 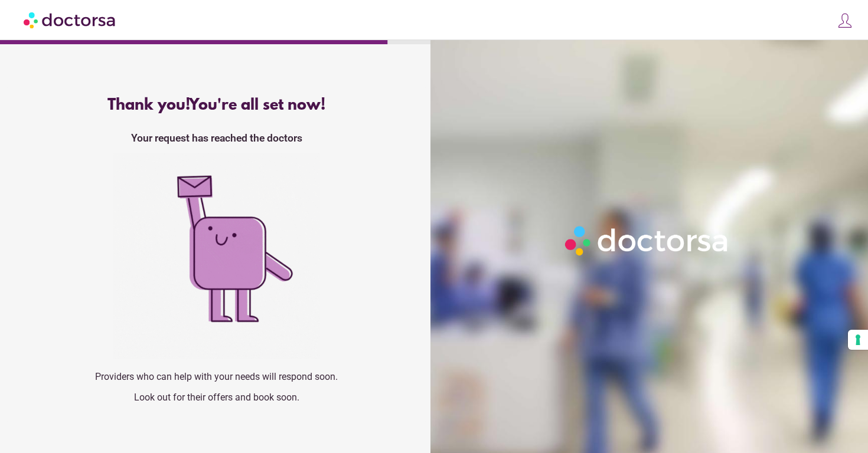 I want to click on img: icons8-customer-100.png, so click(x=845, y=20).